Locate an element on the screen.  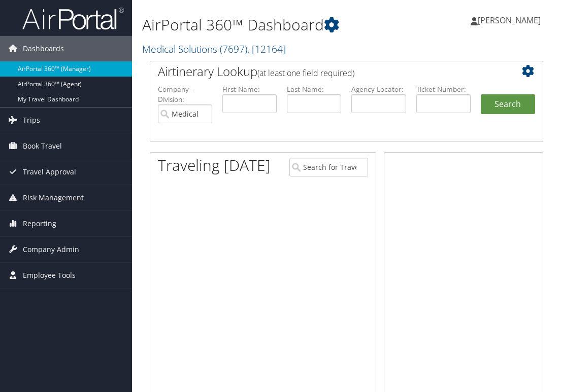
label: Ticket Number: is located at coordinates (443, 90).